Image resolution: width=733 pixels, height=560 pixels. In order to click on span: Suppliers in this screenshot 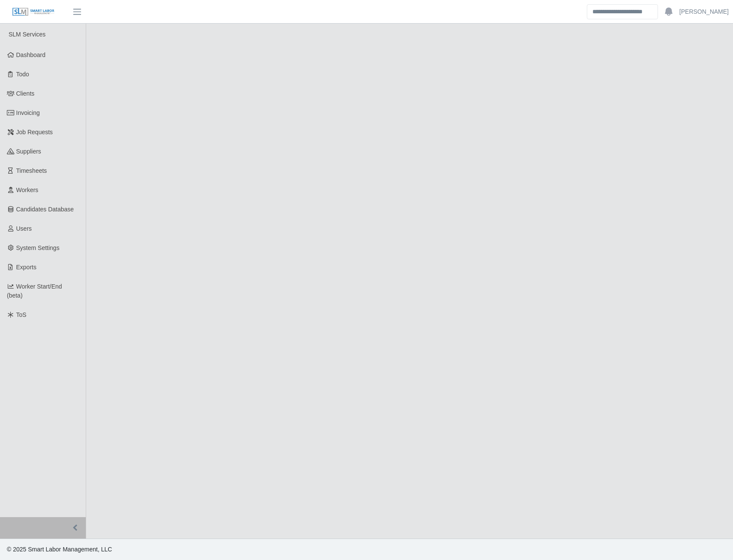, I will do `click(29, 151)`.